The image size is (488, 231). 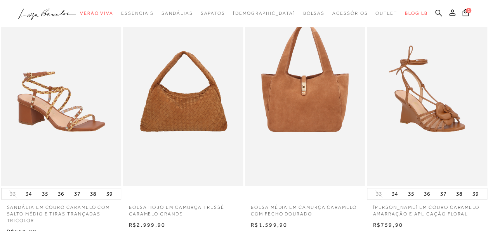 What do you see at coordinates (386, 13) in the screenshot?
I see `span: Outlet` at bounding box center [386, 13].